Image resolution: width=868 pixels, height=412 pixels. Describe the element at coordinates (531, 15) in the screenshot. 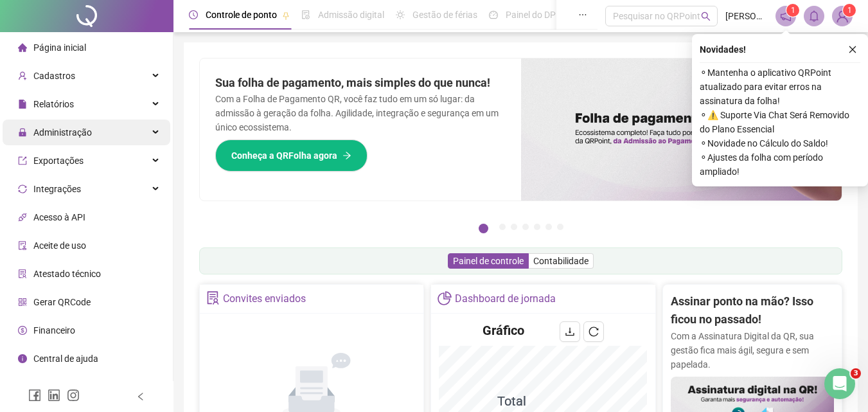

I see `span: Painel do DP` at that location.